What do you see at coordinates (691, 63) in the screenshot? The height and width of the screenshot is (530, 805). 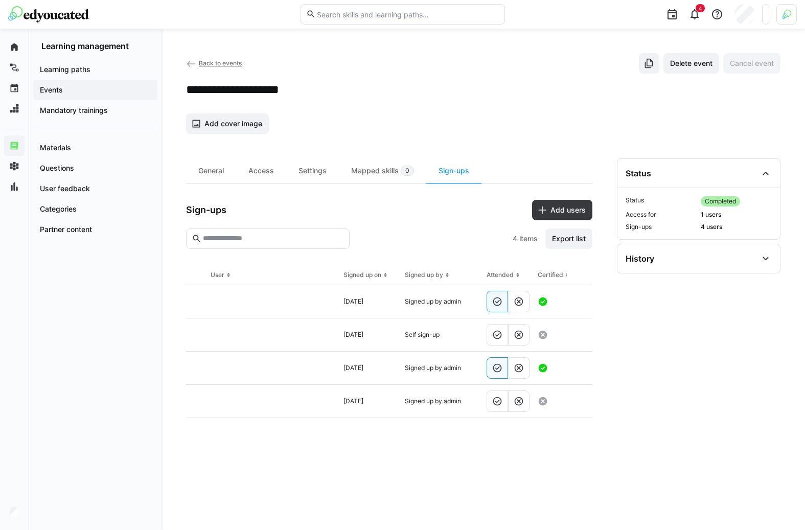 I see `button: Delete event` at bounding box center [691, 63].